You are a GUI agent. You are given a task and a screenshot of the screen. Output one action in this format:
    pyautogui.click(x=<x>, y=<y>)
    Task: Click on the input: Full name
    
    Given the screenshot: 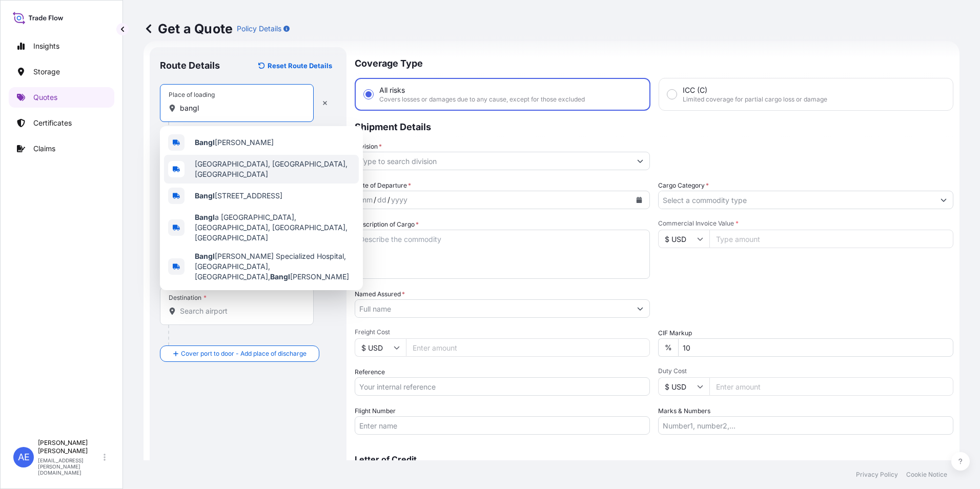 What is the action you would take?
    pyautogui.click(x=493, y=309)
    